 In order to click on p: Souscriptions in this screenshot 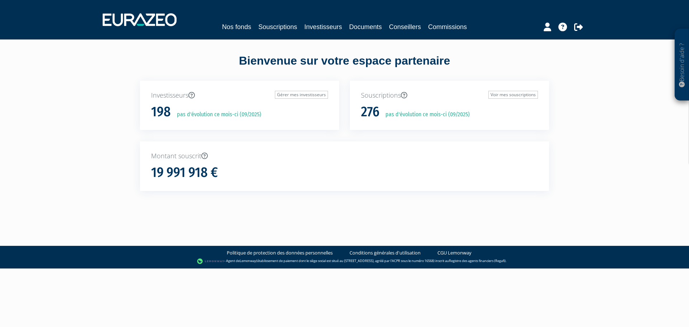, I will do `click(450, 96)`.